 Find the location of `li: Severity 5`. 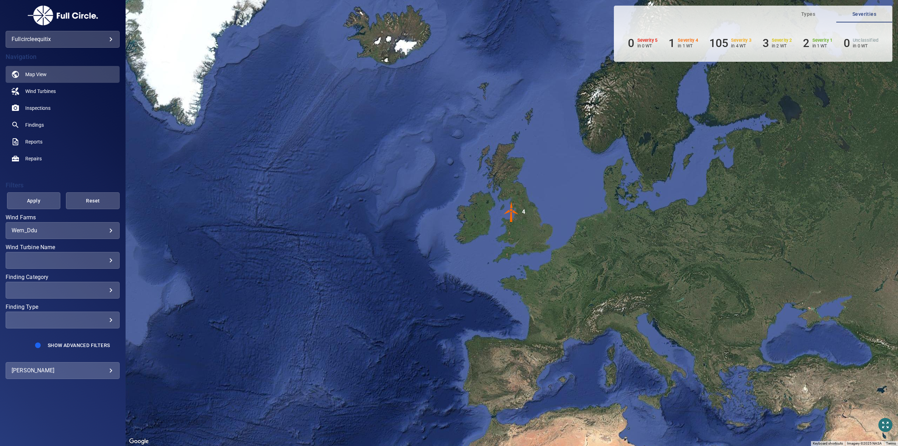

li: Severity 5 is located at coordinates (642, 43).